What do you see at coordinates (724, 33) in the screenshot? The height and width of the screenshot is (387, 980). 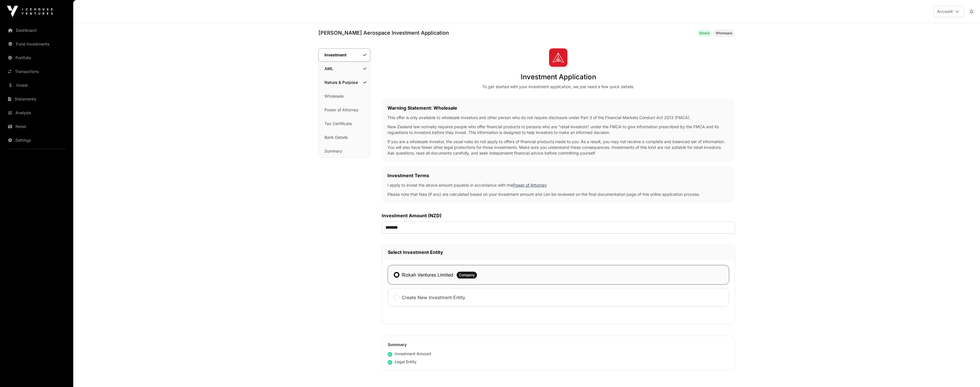 I see `span: Wholesale` at bounding box center [724, 33].